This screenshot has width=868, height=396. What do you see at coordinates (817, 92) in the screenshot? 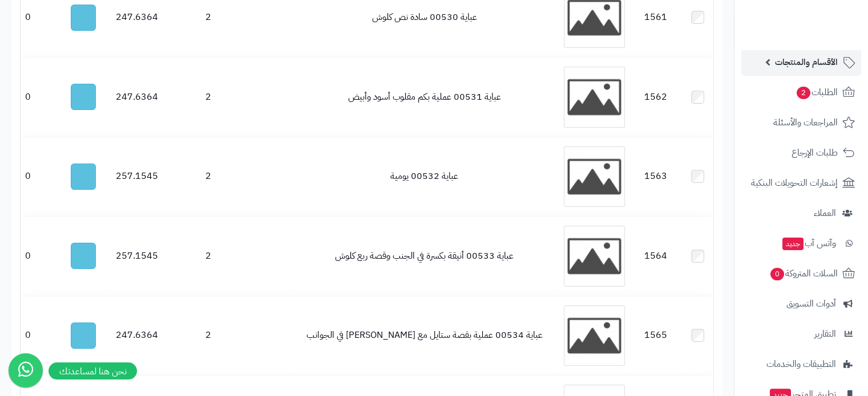
I see `span: الطلبات` at bounding box center [817, 92].